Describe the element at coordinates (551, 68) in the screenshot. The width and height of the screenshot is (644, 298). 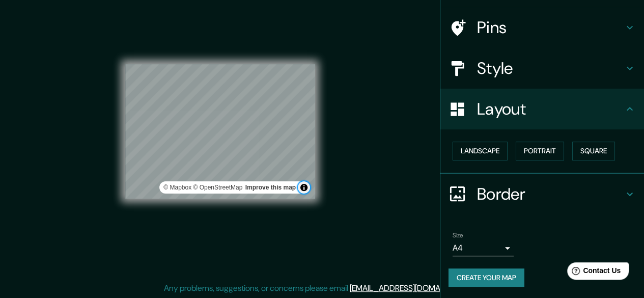
I see `h4: Style` at that location.